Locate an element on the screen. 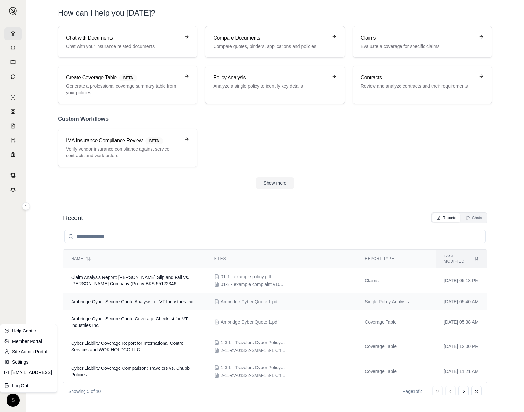 The width and height of the screenshot is (524, 412). a: Legal Search Engine is located at coordinates (13, 190).